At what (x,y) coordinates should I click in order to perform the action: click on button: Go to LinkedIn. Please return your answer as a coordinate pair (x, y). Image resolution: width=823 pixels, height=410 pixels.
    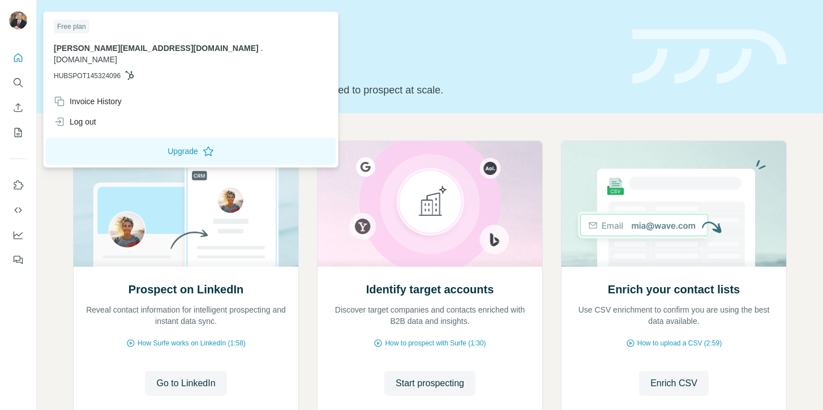
    Looking at the image, I should click on (186, 383).